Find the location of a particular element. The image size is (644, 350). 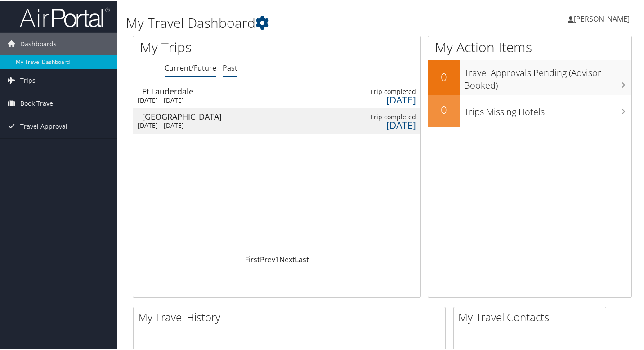

span: Dashboards is located at coordinates (38, 43).